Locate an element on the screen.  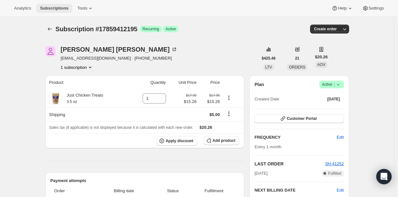
div: Open Intercom Messenger is located at coordinates (384, 177).